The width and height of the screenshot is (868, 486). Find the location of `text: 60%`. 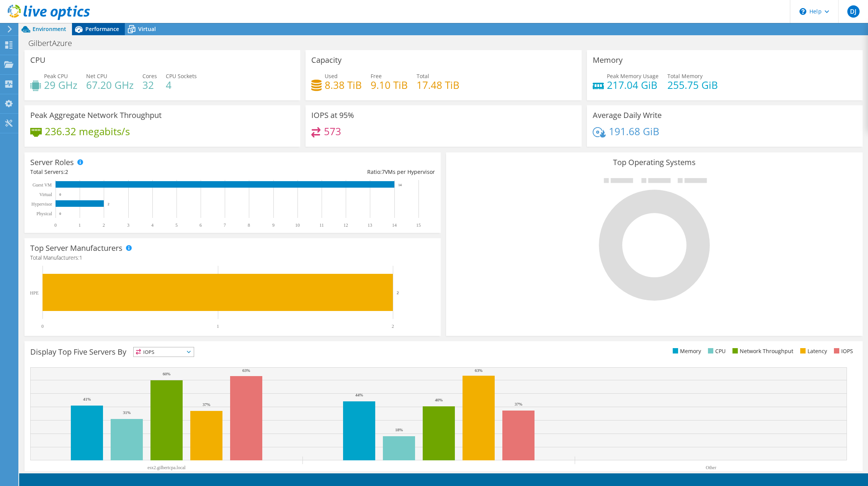

text: 60% is located at coordinates (166, 374).